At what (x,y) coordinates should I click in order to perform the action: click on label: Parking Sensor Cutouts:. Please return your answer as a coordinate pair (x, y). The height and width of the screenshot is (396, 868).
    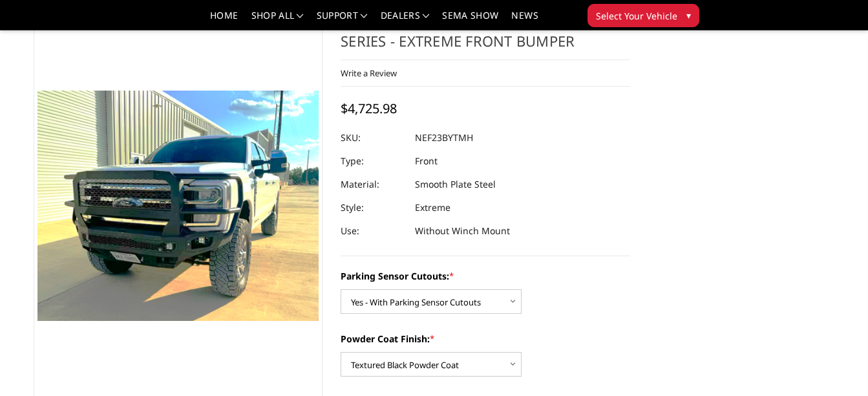
    Looking at the image, I should click on (486, 276).